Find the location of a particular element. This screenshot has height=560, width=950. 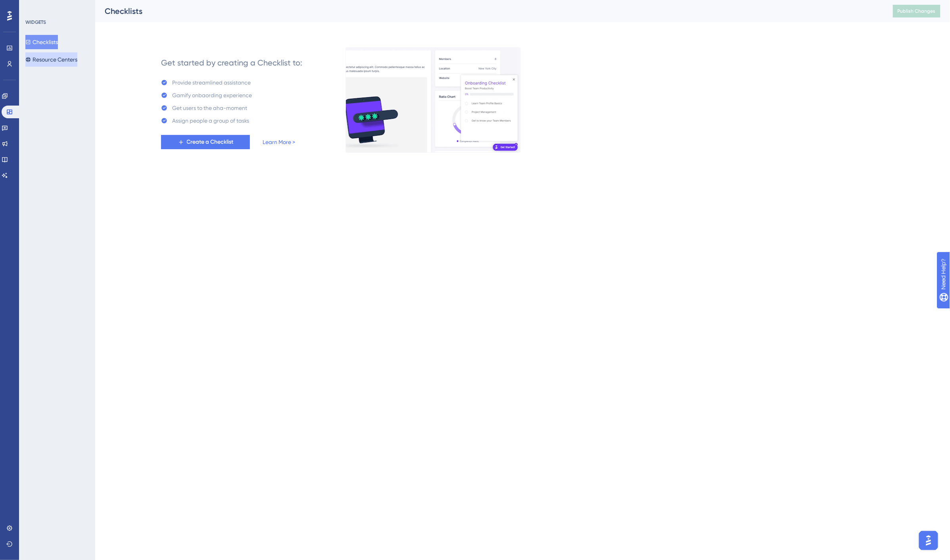

button: Publish Changes is located at coordinates (917, 11).